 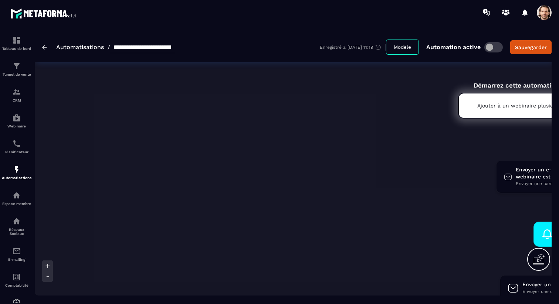 I want to click on a: schedulerschedulerPlanificateur, so click(x=17, y=147).